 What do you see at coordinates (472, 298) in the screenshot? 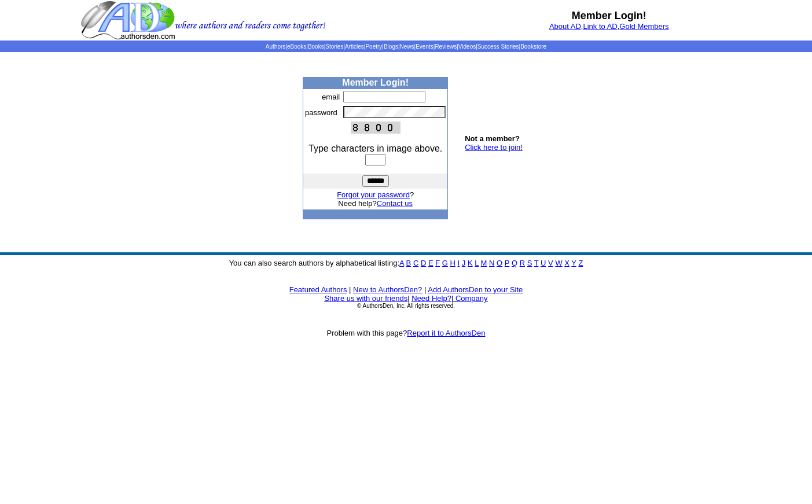
I see `a: Company` at bounding box center [472, 298].